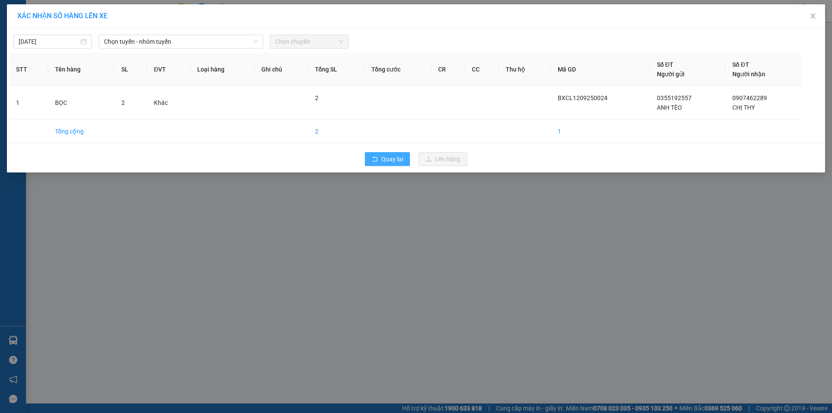 The image size is (832, 413). Describe the element at coordinates (336, 69) in the screenshot. I see `th: Tổng SL` at that location.